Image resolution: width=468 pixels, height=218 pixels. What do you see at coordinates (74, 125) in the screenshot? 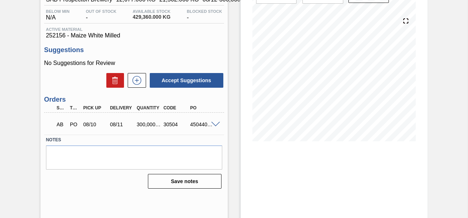
I see `div: Purchase order` at bounding box center [74, 125].